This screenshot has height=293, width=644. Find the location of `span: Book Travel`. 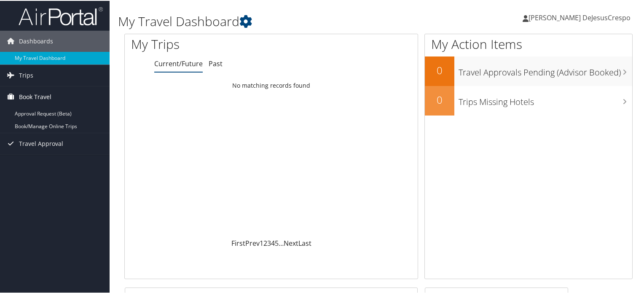

span: Book Travel is located at coordinates (35, 96).